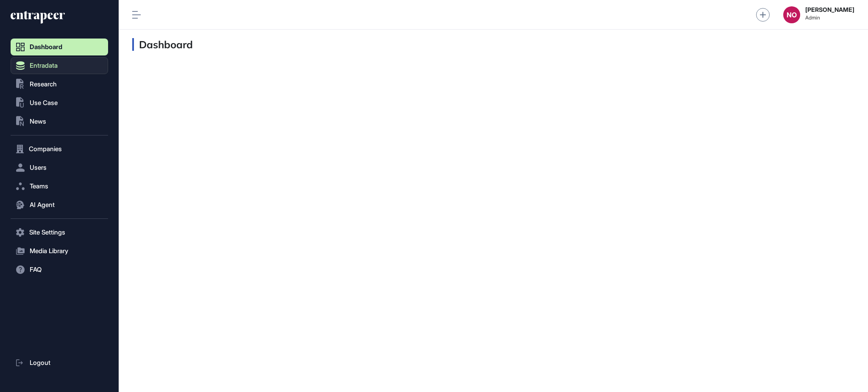  Describe the element at coordinates (44, 65) in the screenshot. I see `span: Entradata` at that location.